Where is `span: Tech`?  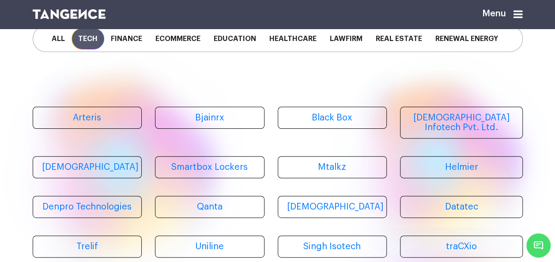
span: Tech is located at coordinates (88, 39).